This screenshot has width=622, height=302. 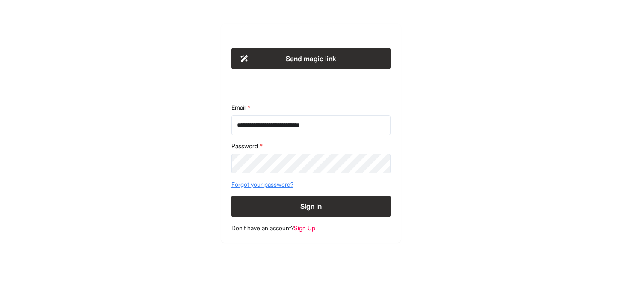 I want to click on button: Send magic link, so click(x=311, y=59).